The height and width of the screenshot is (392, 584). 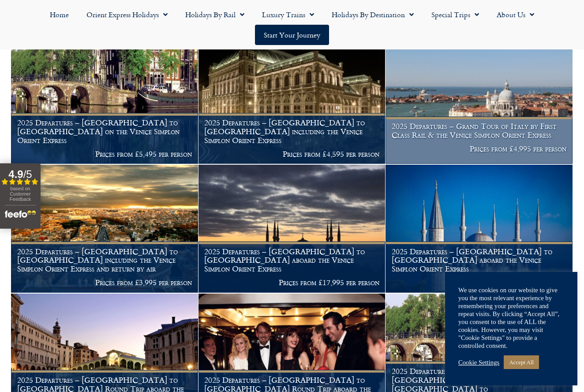 I want to click on p: Prices from £4,995 per person, so click(x=479, y=149).